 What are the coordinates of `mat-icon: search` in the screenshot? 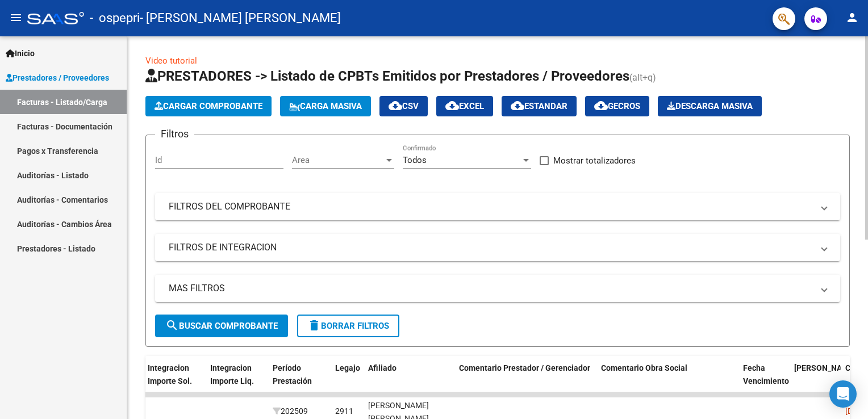 It's located at (172, 325).